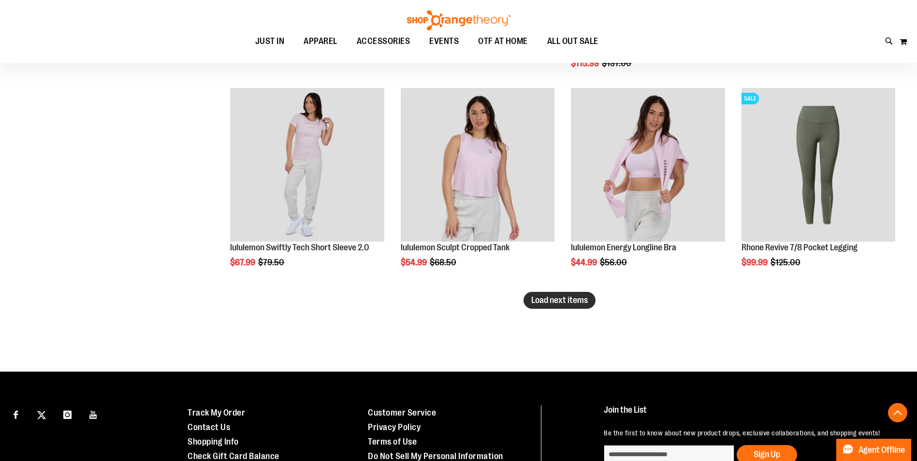 This screenshot has width=917, height=461. Describe the element at coordinates (272, 262) in the screenshot. I see `span: $79.50` at that location.